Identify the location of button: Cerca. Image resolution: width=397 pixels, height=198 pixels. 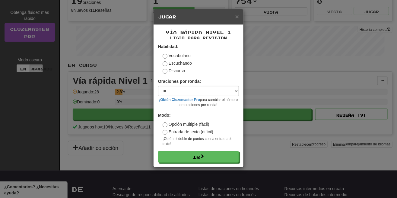
(237, 16).